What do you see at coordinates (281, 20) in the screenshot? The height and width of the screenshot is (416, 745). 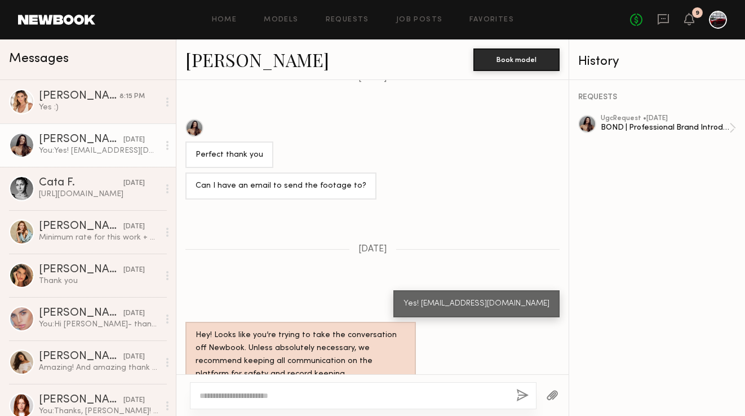 I see `a: Models` at bounding box center [281, 20].